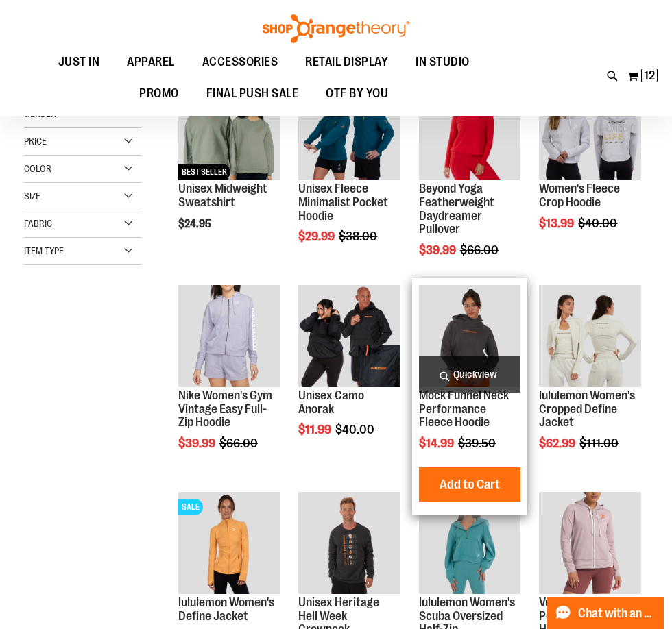  Describe the element at coordinates (470, 130) in the screenshot. I see `a: Product image for Beyond Yoga Featherweight Daydreamer Pullover` at that location.